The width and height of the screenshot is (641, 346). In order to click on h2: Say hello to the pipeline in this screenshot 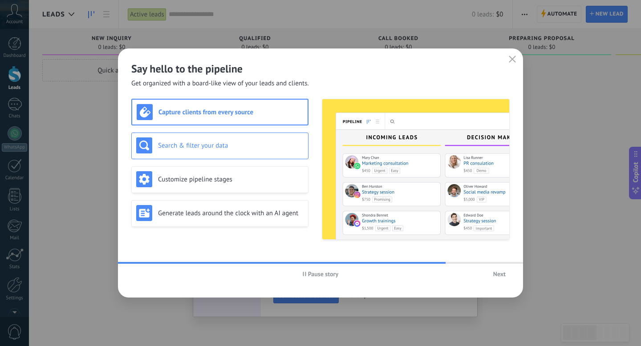, I will do `click(320, 69)`.